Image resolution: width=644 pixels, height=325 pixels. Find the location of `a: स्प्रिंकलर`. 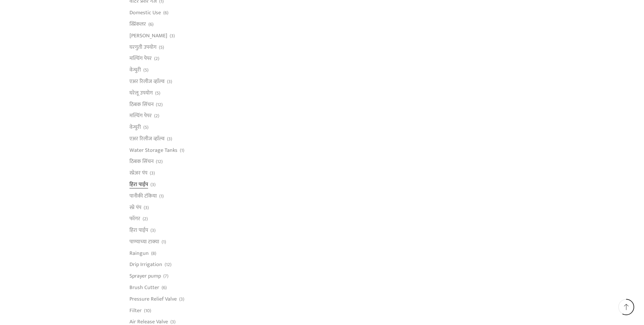

a: स्प्रिंकलर is located at coordinates (138, 24).